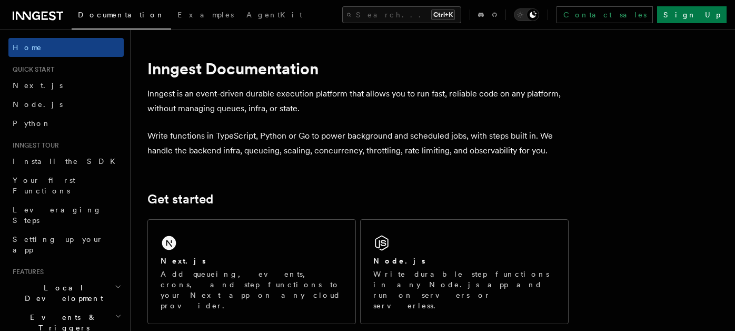 The height and width of the screenshot is (331, 735). Describe the element at coordinates (66, 244) in the screenshot. I see `a: Setting up your app` at that location.